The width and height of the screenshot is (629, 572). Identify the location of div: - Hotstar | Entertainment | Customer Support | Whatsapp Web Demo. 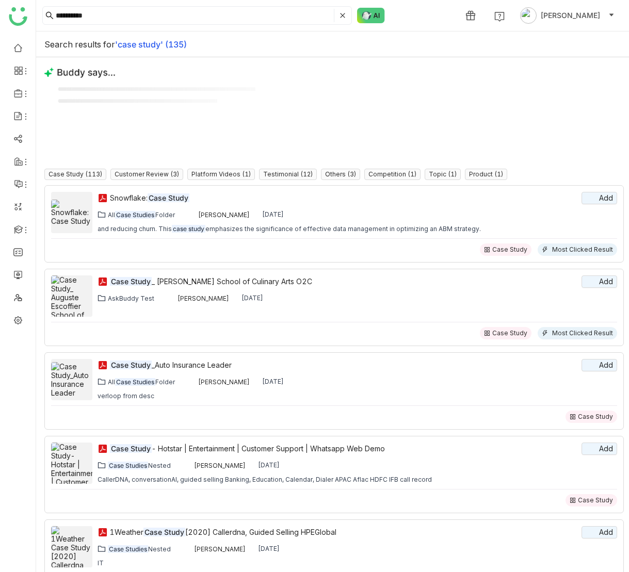
(345, 449).